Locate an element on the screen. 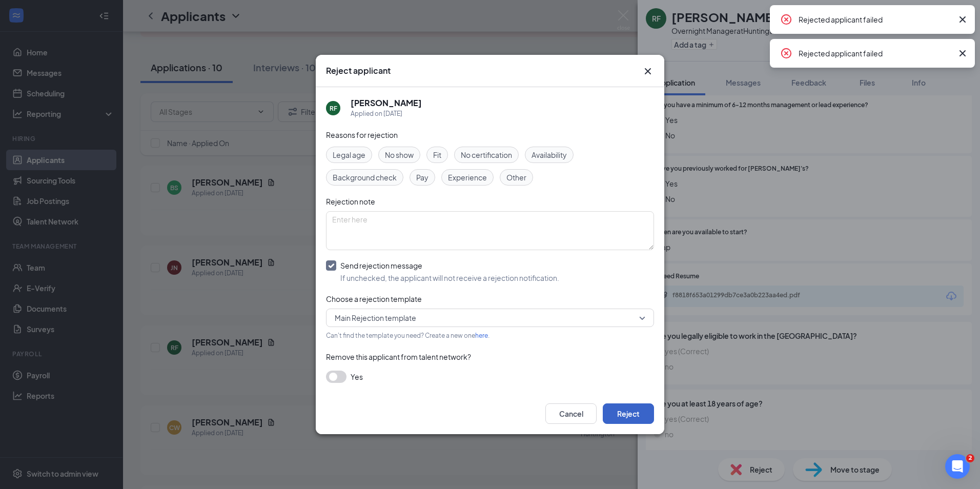 The width and height of the screenshot is (980, 489). span: Rejection note is located at coordinates (350, 201).